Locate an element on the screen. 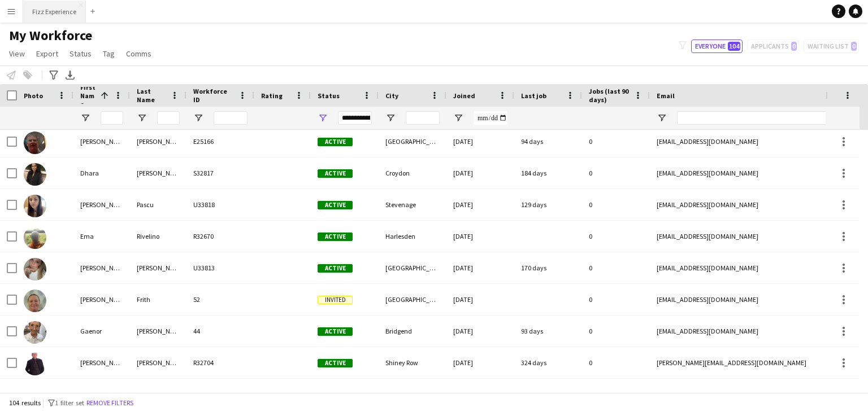  div: 93 days is located at coordinates (548, 331).